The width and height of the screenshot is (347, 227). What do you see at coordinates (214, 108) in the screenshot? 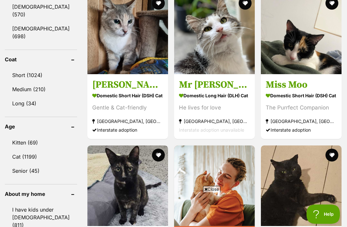
I see `div: He lives for love` at bounding box center [214, 108].